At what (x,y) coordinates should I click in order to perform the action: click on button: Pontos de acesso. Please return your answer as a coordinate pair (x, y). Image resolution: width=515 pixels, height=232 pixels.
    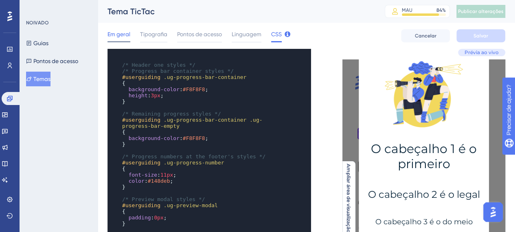
    Looking at the image, I should click on (52, 61).